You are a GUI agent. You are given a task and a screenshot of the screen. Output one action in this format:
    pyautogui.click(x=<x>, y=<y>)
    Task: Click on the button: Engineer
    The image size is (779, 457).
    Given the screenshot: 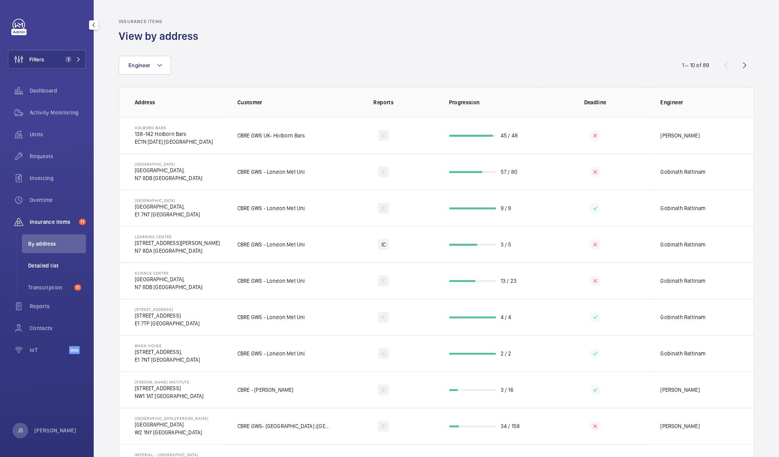 What is the action you would take?
    pyautogui.click(x=145, y=65)
    